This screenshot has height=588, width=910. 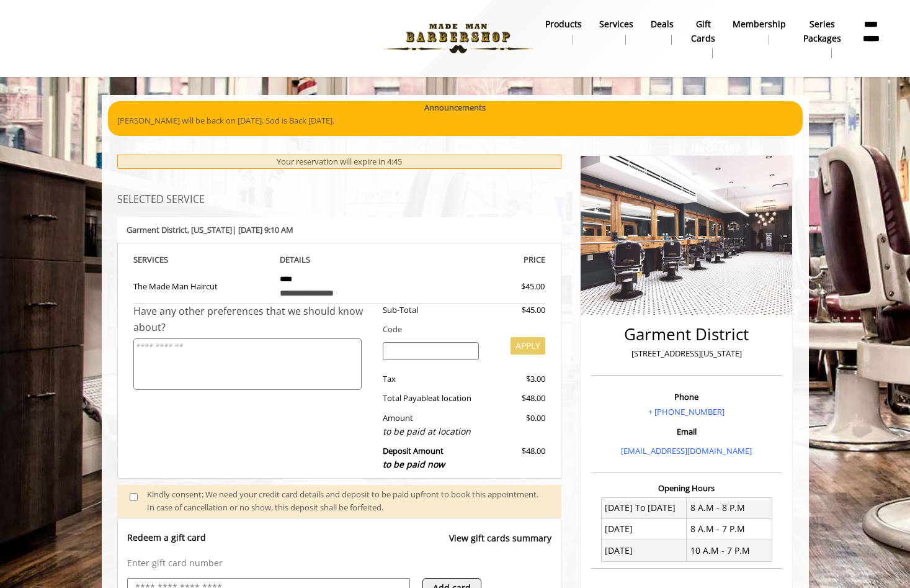 What do you see at coordinates (339, 563) in the screenshot?
I see `p: Enter gift card number` at bounding box center [339, 563].